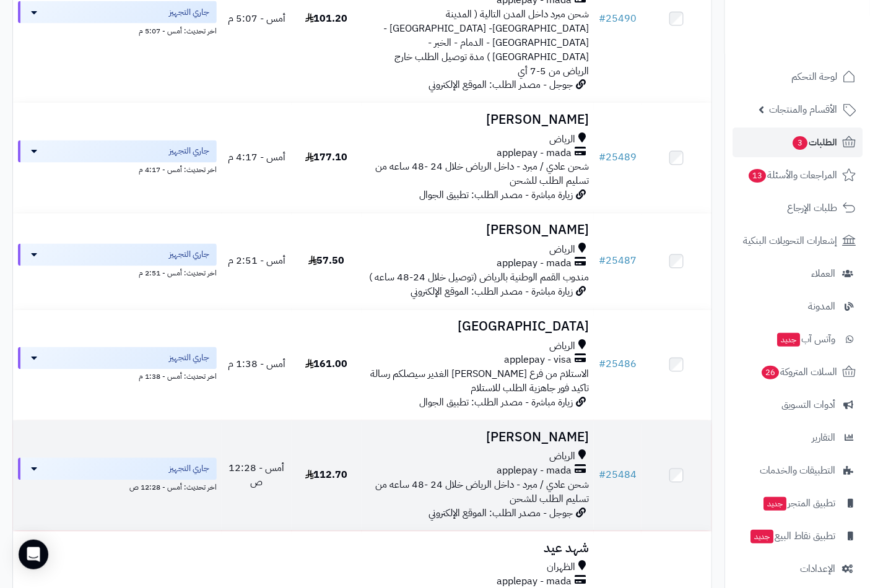  I want to click on span: السلات المتروكة, so click(798, 372).